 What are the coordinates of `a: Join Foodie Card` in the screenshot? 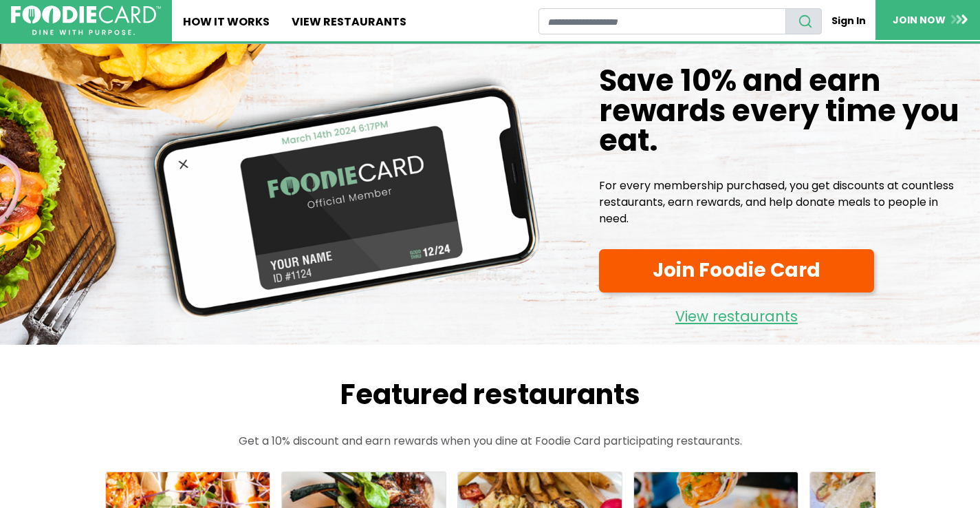 It's located at (736, 271).